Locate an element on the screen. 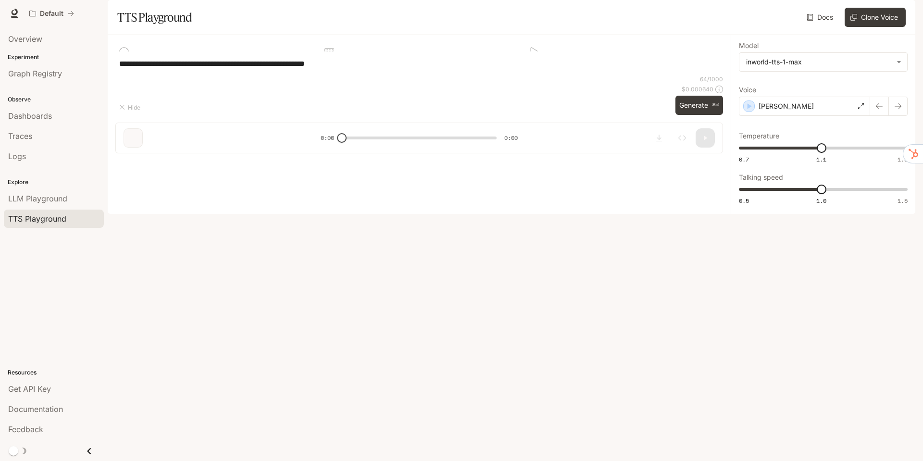 Image resolution: width=923 pixels, height=461 pixels. h1: TTS Playground is located at coordinates (154, 17).